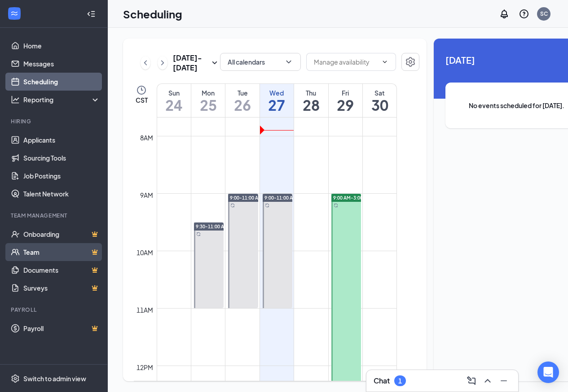 The width and height of the screenshot is (568, 392). I want to click on a: TeamCrown, so click(62, 253).